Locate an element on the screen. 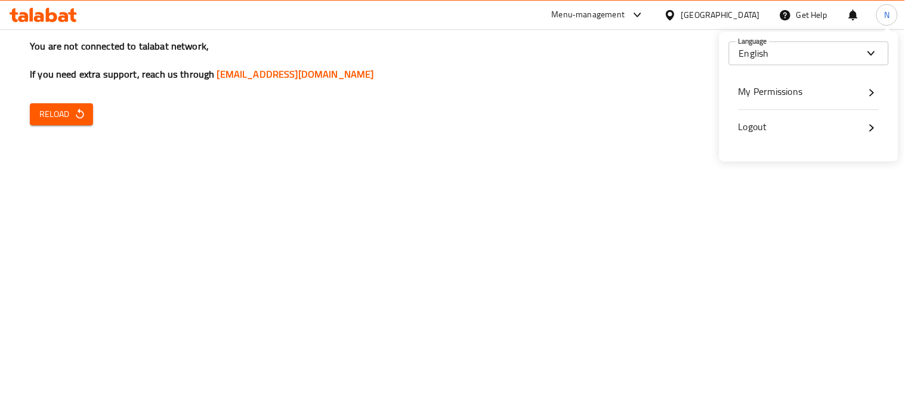  span: N is located at coordinates (887, 15).